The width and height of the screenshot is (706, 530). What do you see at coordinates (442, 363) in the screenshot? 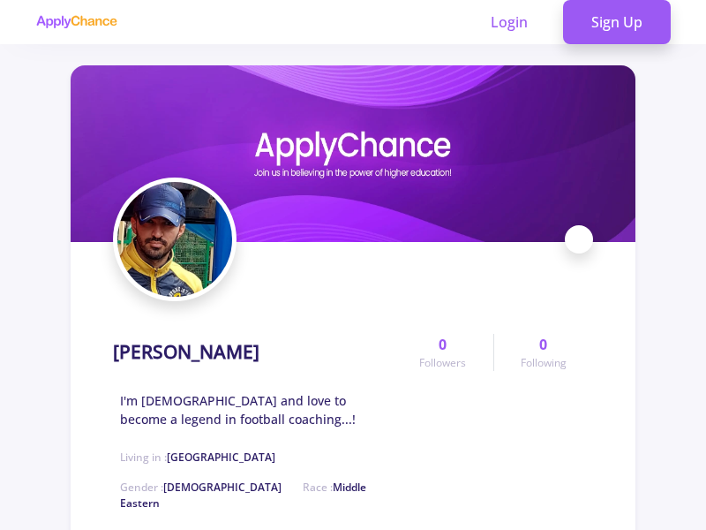
I see `span: Followers` at bounding box center [442, 363].